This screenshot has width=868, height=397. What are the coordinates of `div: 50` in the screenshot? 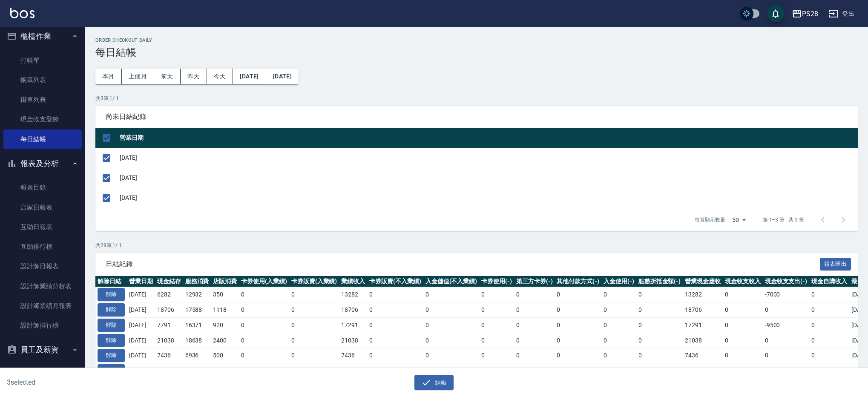 It's located at (739, 220).